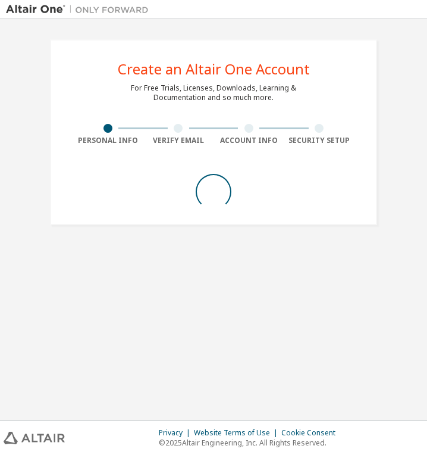 Image resolution: width=427 pixels, height=455 pixels. What do you see at coordinates (176, 433) in the screenshot?
I see `div: Privacy` at bounding box center [176, 433].